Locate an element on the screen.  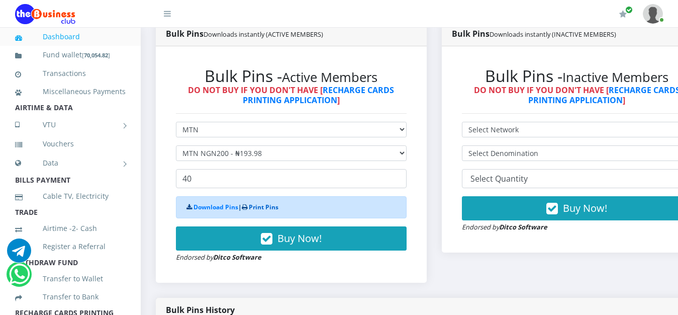
span: Renew/Upgrade Subscription is located at coordinates (629, 10).